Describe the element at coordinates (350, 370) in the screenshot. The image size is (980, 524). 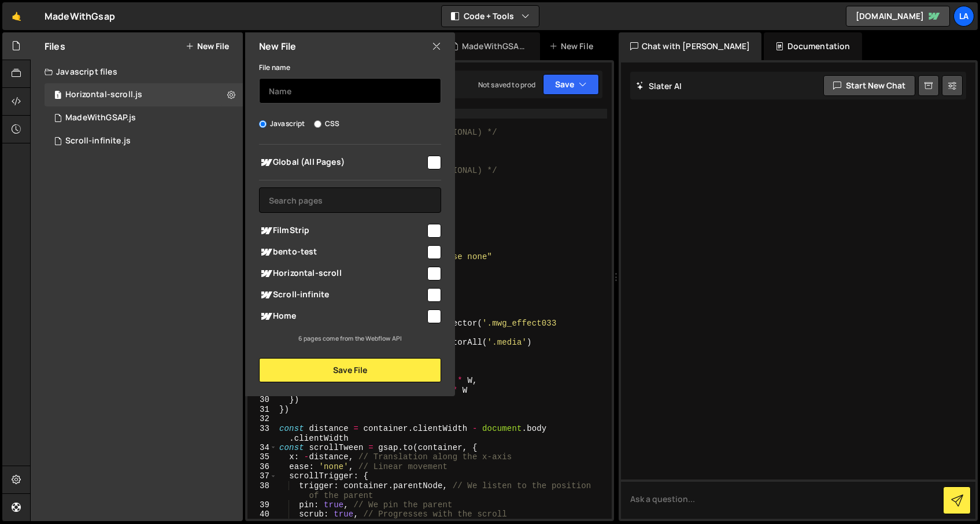
I see `button: Save File` at that location.